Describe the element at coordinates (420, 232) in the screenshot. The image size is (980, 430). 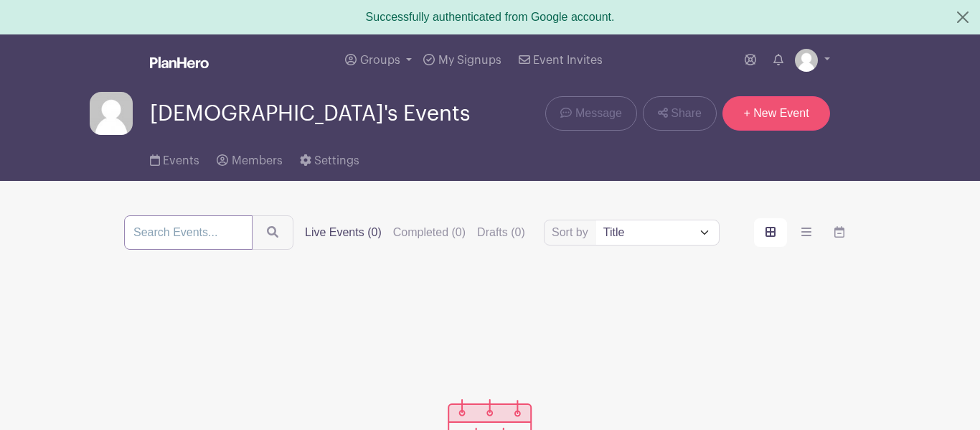
I see `div: filters` at that location.